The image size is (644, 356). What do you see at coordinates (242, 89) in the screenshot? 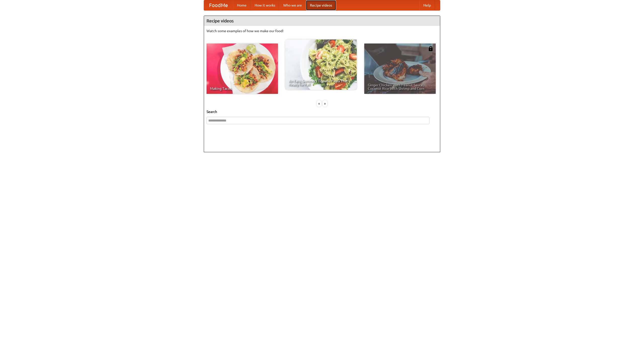
I see `span: Making Tacos` at bounding box center [242, 89].